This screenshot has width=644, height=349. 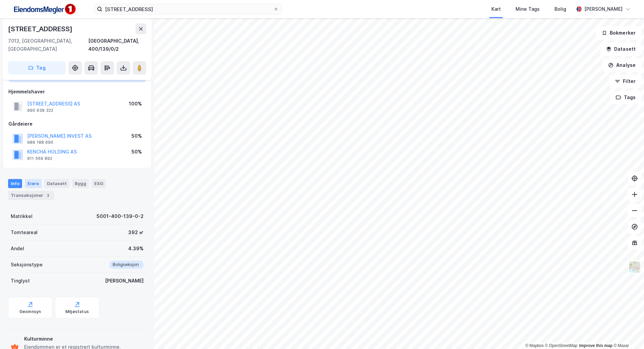 What do you see at coordinates (33, 183) in the screenshot?
I see `div: Eiere` at bounding box center [33, 183].